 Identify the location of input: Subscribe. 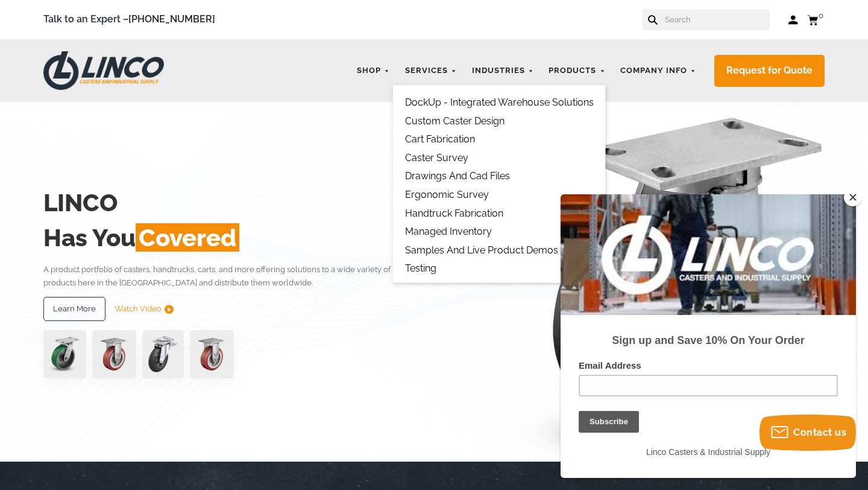
(48, 227).